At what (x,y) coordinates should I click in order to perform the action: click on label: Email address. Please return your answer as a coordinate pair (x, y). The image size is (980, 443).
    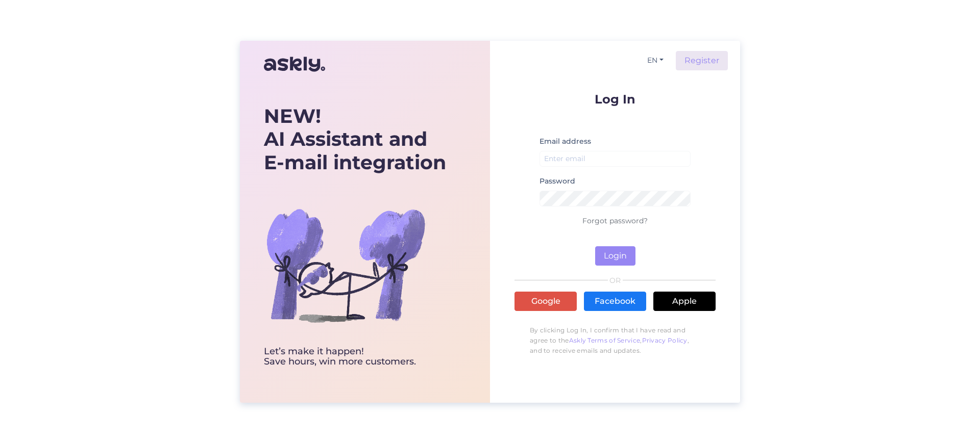
    Looking at the image, I should click on (565, 142).